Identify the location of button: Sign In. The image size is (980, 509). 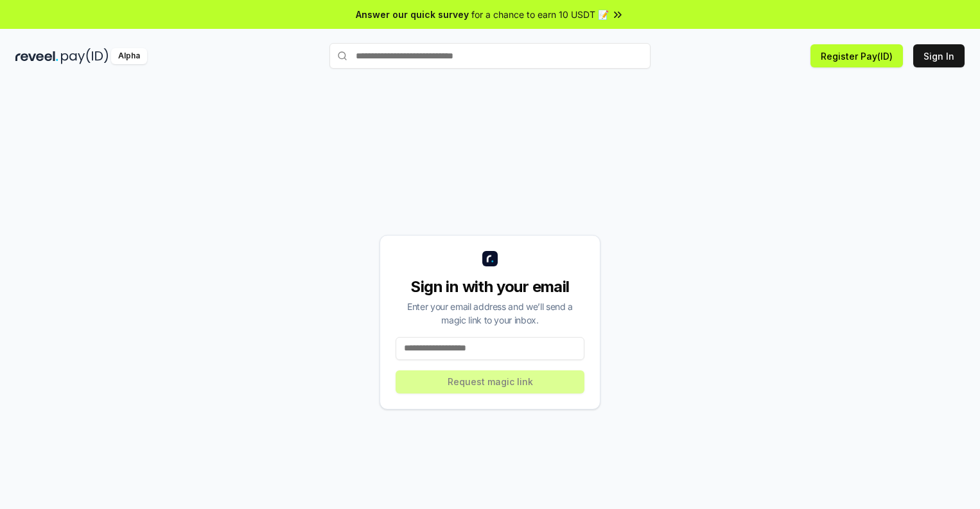
(939, 56).